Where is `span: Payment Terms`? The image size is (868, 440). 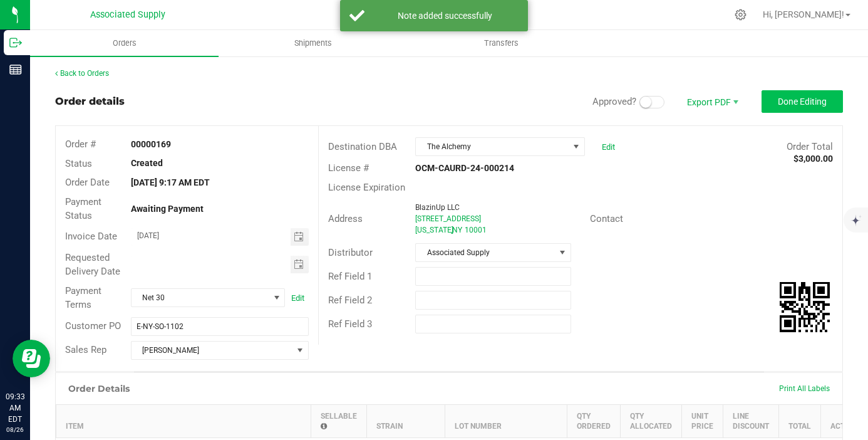 span: Payment Terms is located at coordinates (83, 297).